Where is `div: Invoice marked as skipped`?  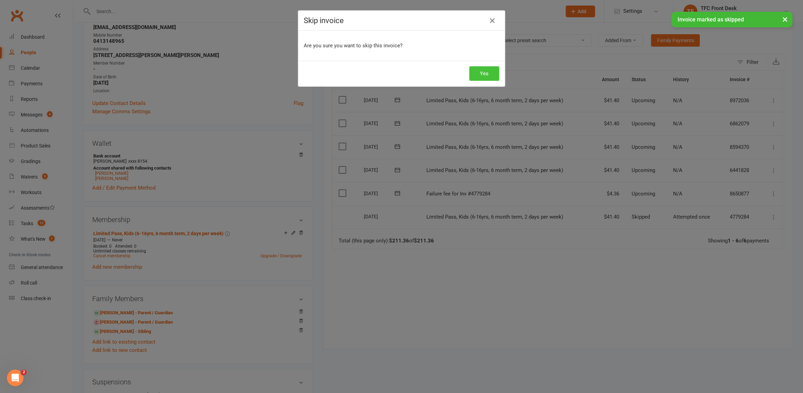
div: Invoice marked as skipped is located at coordinates (731, 19).